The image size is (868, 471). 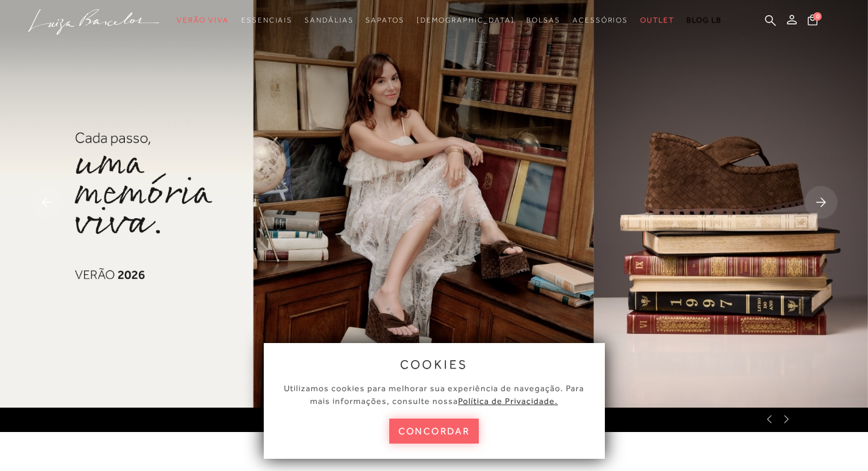 I want to click on a: BLOG LB, so click(x=704, y=20).